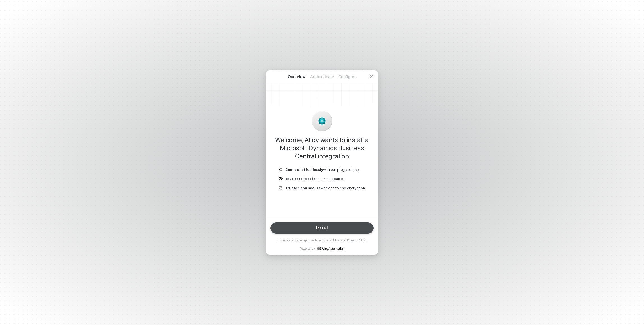 This screenshot has width=644, height=325. I want to click on p: Configure, so click(348, 77).